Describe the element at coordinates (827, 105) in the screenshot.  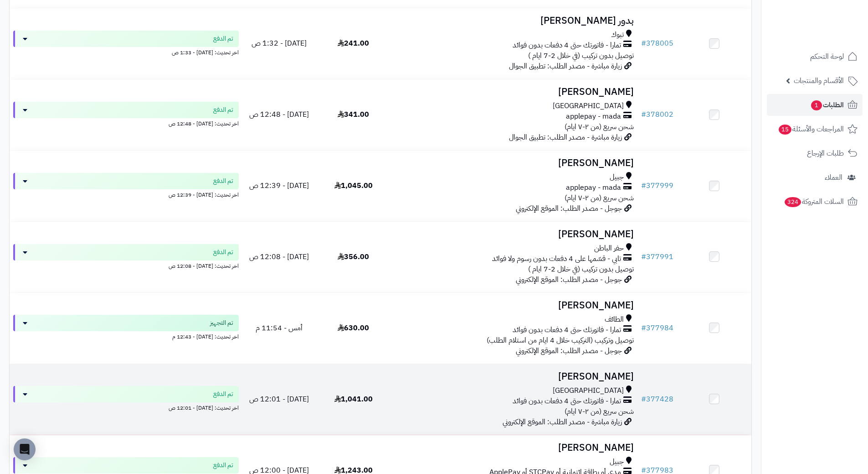
I see `span: الطلبات` at that location.